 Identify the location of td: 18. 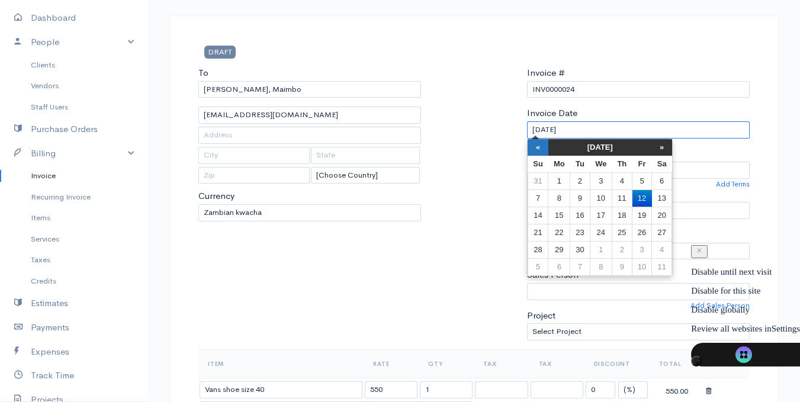
(622, 215).